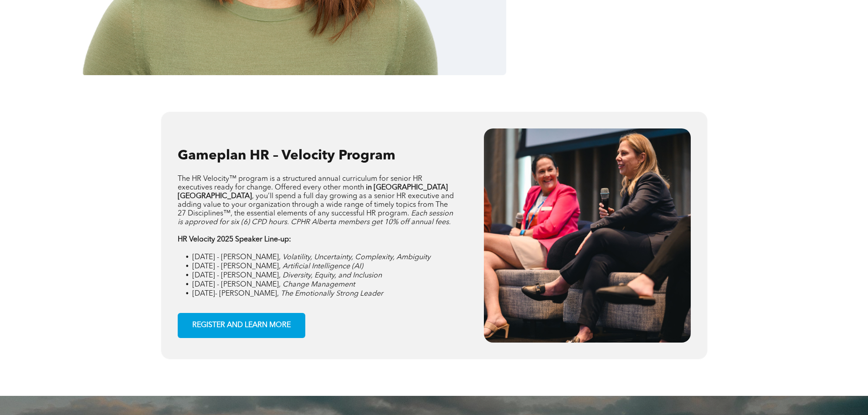 The image size is (868, 415). What do you see at coordinates (300, 183) in the screenshot?
I see `span: The HR Velocity™ program is a structured annual curriculum for senior HR executives ready for cha...` at bounding box center [300, 183].